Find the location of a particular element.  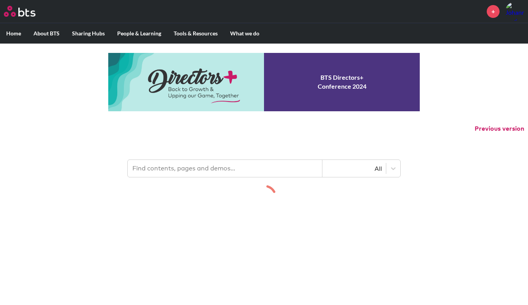

div: All is located at coordinates (354, 168).